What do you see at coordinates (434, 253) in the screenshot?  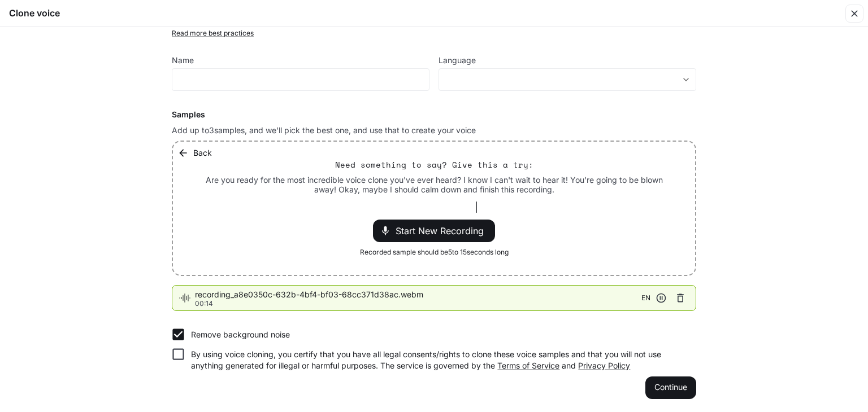 I see `span: Recorded sample should be 5 to 15 seconds long` at bounding box center [434, 253].